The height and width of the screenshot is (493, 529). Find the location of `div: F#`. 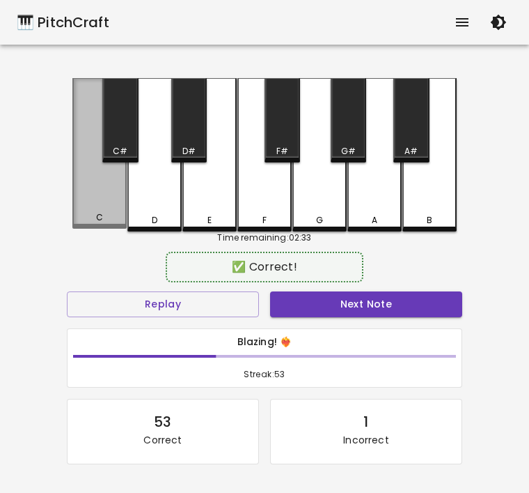

div: F# is located at coordinates (282, 151).